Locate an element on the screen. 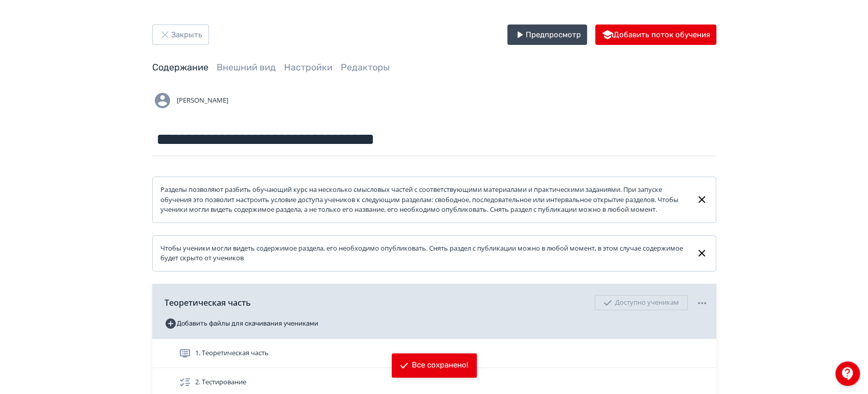 The width and height of the screenshot is (868, 394). a: Настройки is located at coordinates (308, 67).